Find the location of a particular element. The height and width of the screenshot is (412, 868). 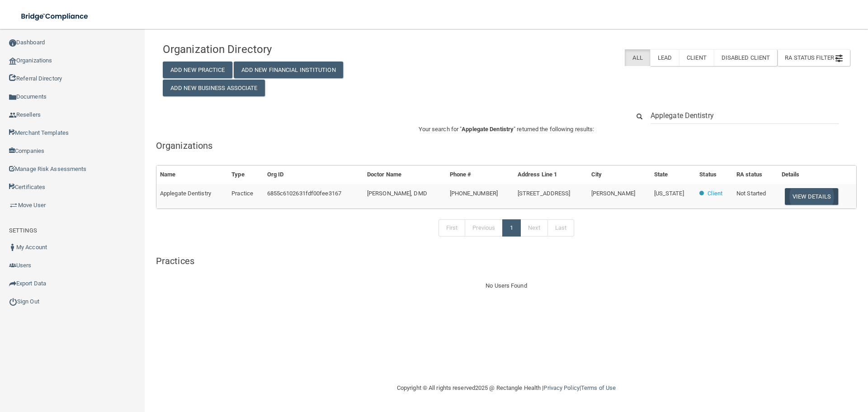

th: Name is located at coordinates (192, 175).